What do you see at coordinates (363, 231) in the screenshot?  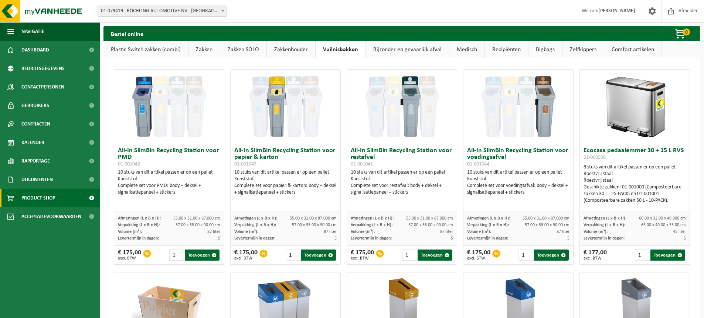 I see `span: Volume (m³):` at bounding box center [363, 231].